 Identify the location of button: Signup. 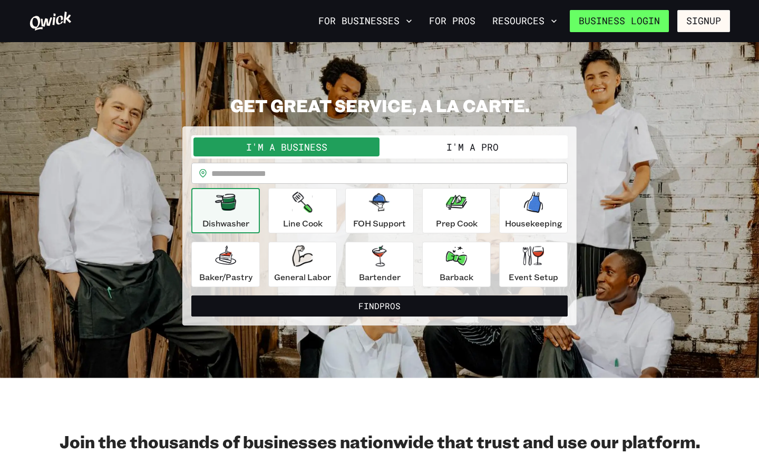
(704, 21).